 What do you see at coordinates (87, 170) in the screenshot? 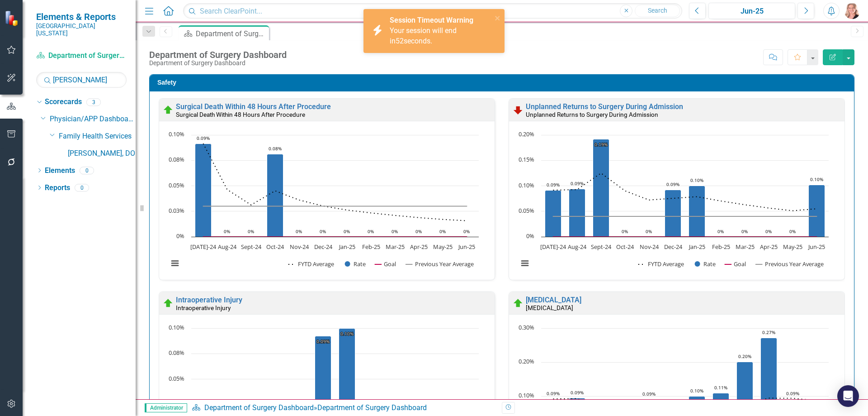
I see `div: 0` at bounding box center [87, 170].